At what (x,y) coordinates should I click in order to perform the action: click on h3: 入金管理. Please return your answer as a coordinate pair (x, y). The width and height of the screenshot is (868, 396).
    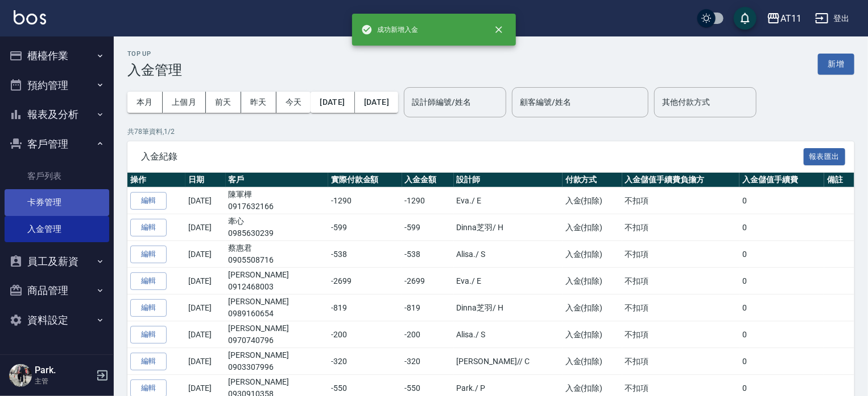
    Looking at the image, I should click on (155, 70).